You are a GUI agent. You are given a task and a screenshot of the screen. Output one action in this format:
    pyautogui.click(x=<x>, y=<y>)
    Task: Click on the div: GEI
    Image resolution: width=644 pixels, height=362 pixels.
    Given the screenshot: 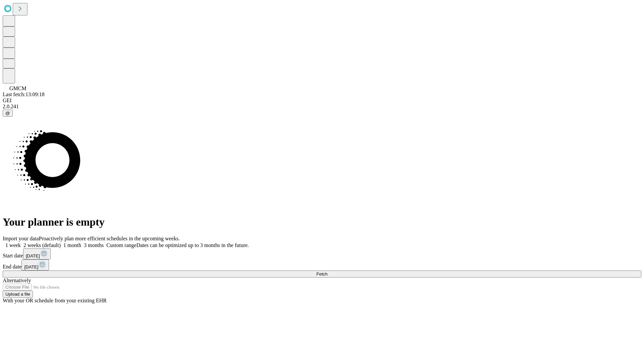 What is the action you would take?
    pyautogui.click(x=322, y=101)
    